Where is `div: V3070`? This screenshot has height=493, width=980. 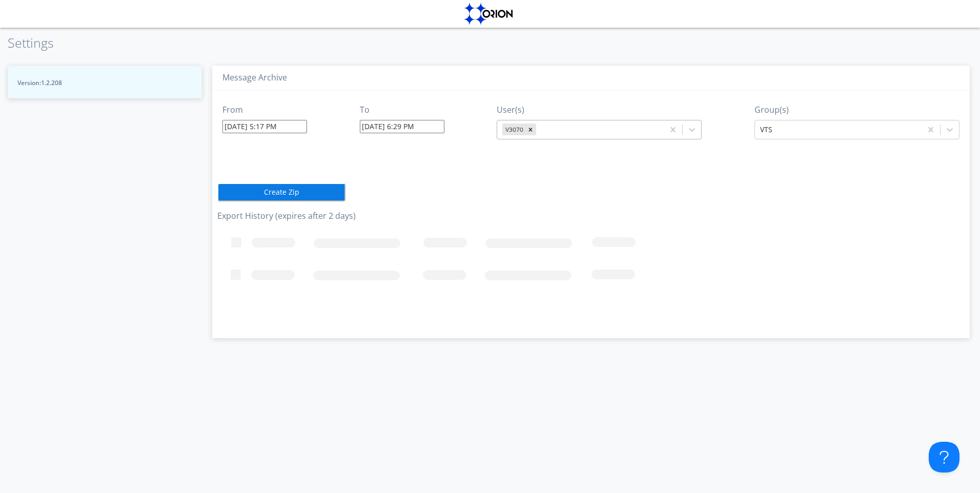 div: V3070 is located at coordinates (514, 130).